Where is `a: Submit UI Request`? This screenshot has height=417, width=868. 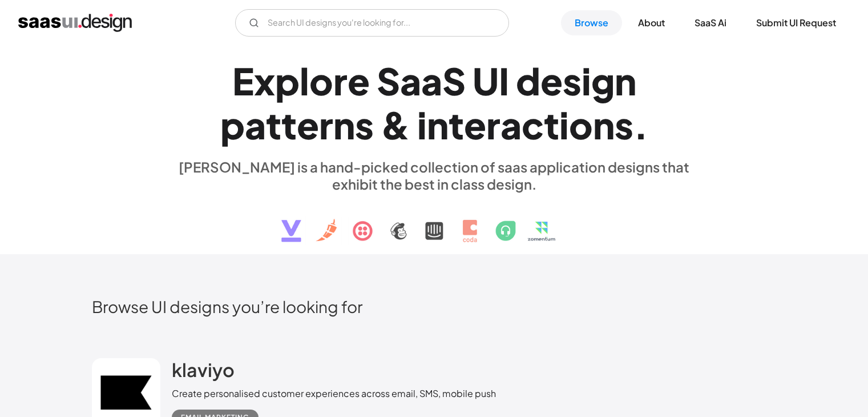
a: Submit UI Request is located at coordinates (796, 23).